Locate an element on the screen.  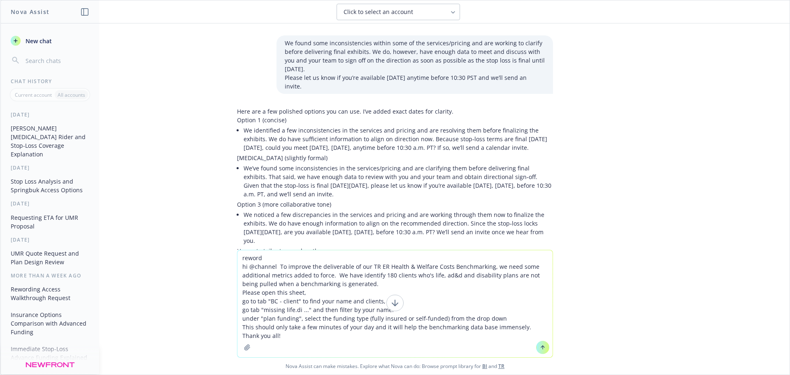
li: We’ve found some inconsistencies in the services/pricing and are clarifying them before deliverin... is located at coordinates (398, 181).